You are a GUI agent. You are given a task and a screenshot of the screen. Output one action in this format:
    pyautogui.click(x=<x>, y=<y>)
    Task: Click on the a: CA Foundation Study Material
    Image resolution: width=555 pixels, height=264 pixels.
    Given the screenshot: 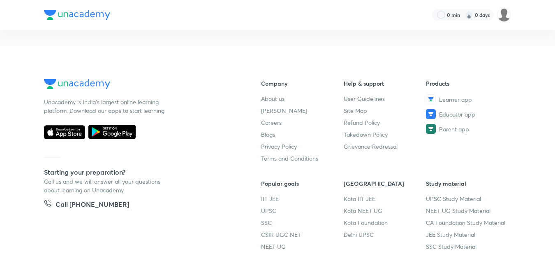 What is the action you would take?
    pyautogui.click(x=467, y=222)
    